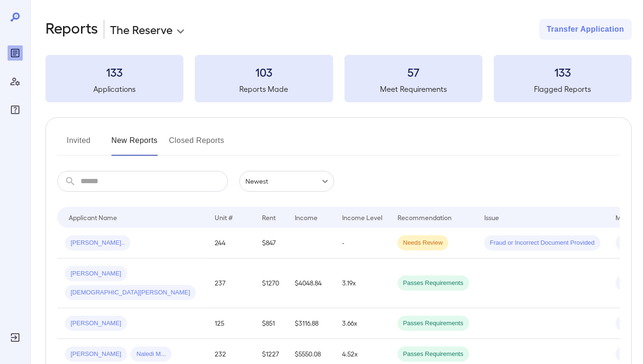 The height and width of the screenshot is (364, 643). I want to click on div: Issue, so click(492, 217).